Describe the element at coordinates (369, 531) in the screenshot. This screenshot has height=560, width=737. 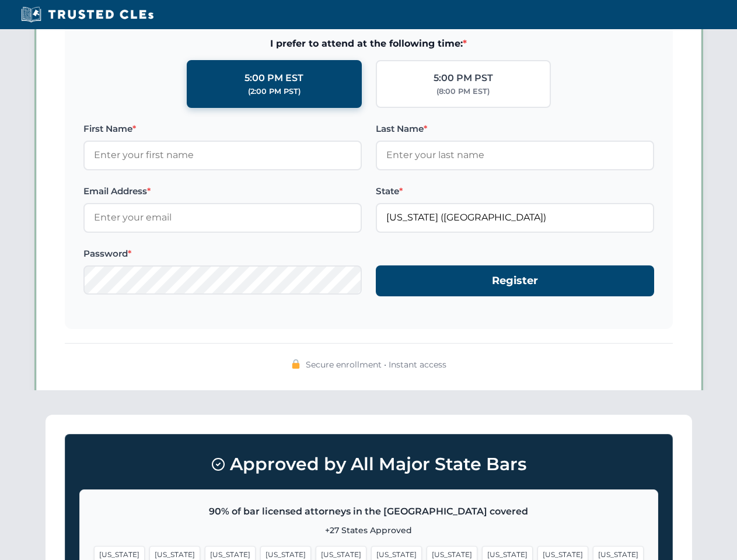
I see `p: +27 States Approved` at that location.